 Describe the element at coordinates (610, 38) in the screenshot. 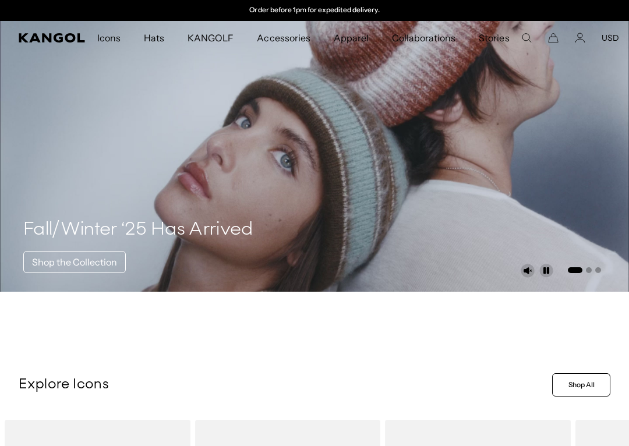

I see `button: USD` at that location.